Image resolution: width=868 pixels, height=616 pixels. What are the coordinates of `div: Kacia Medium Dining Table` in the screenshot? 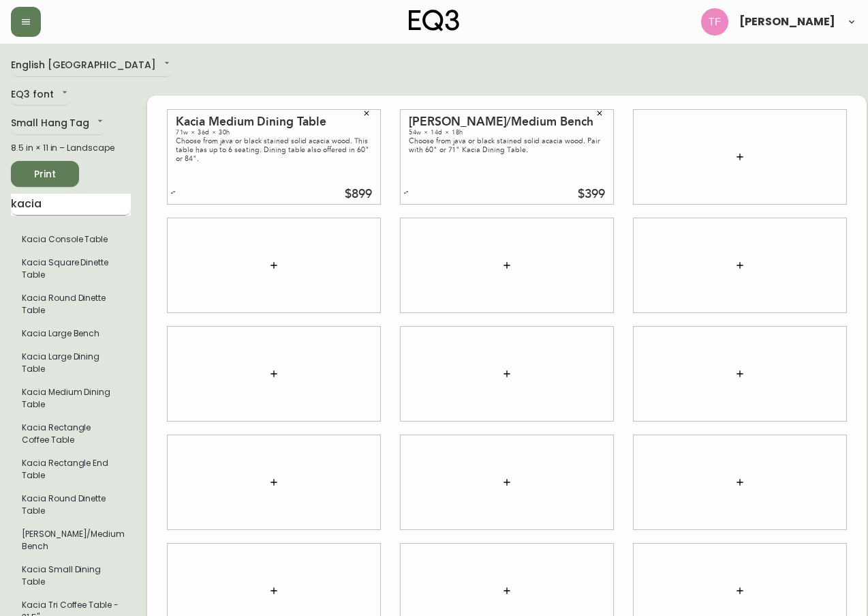 It's located at (274, 122).